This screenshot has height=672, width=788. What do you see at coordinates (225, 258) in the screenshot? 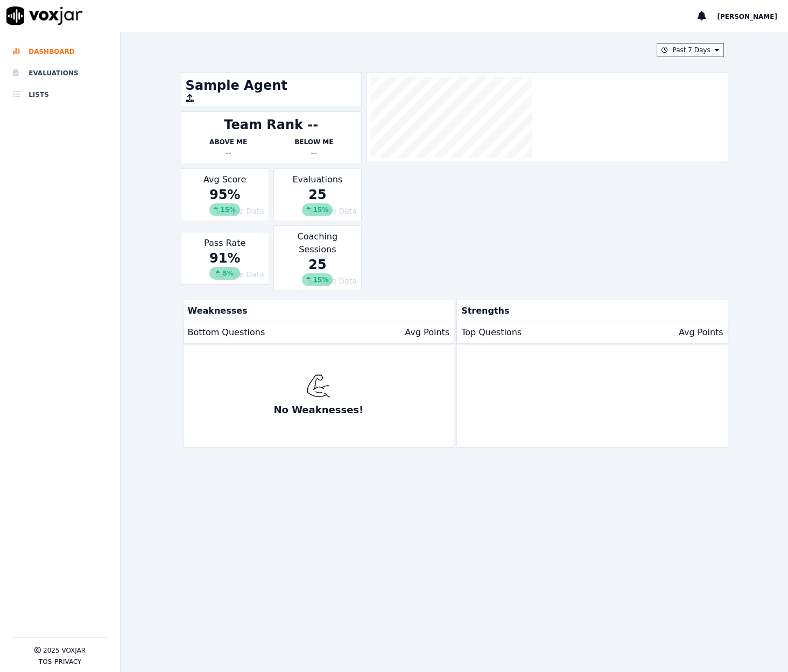
I see `div: Pass Rate` at bounding box center [225, 258].